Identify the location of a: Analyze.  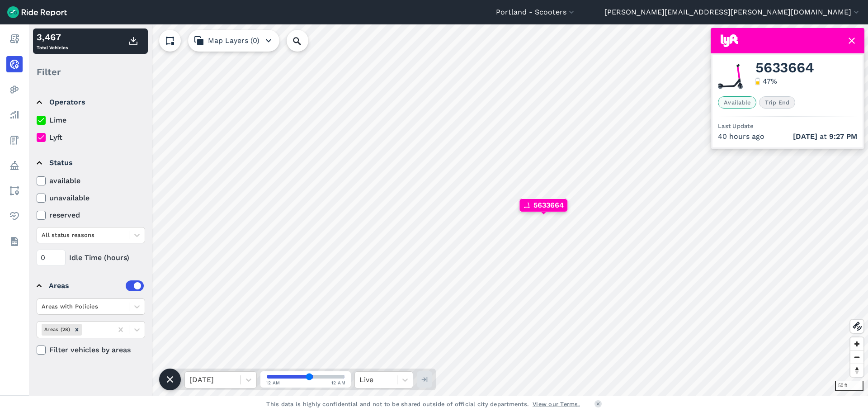
(14, 115).